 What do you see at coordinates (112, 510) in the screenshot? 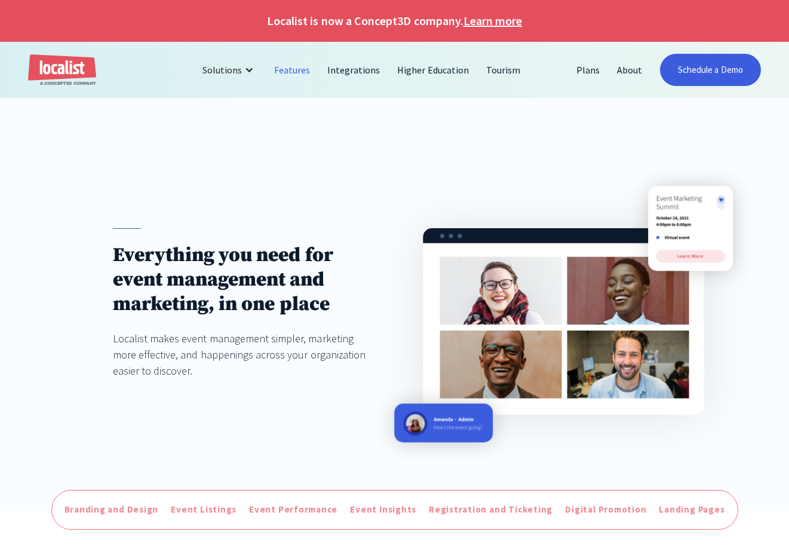
I see `a: Branding and Design` at bounding box center [112, 510].